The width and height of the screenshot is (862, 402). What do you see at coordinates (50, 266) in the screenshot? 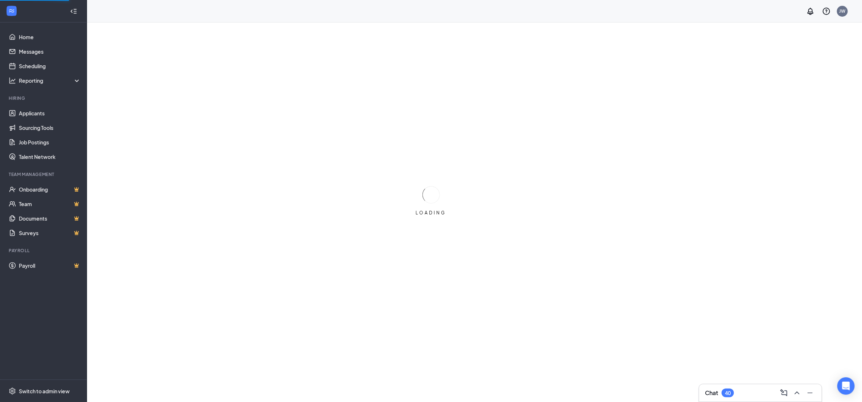
I see `a: PayrollCrown` at bounding box center [50, 266].